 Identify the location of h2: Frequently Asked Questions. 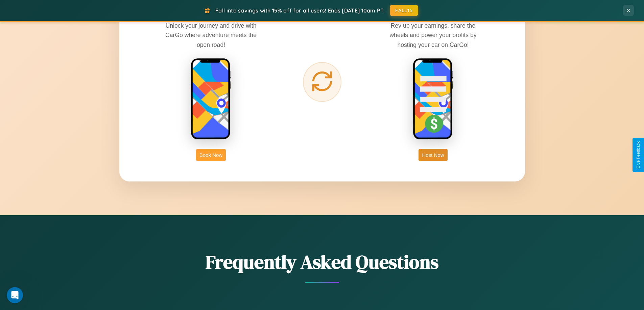
(322, 262).